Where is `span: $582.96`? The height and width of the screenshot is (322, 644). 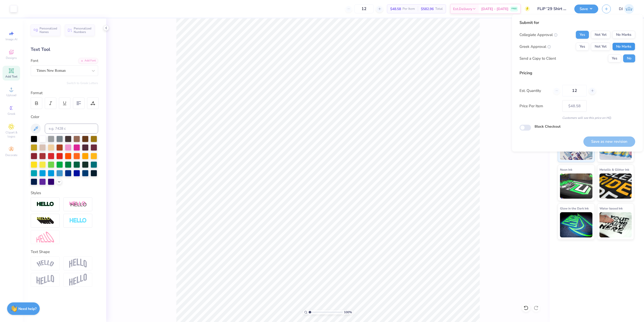
span: $582.96 is located at coordinates (427, 9).